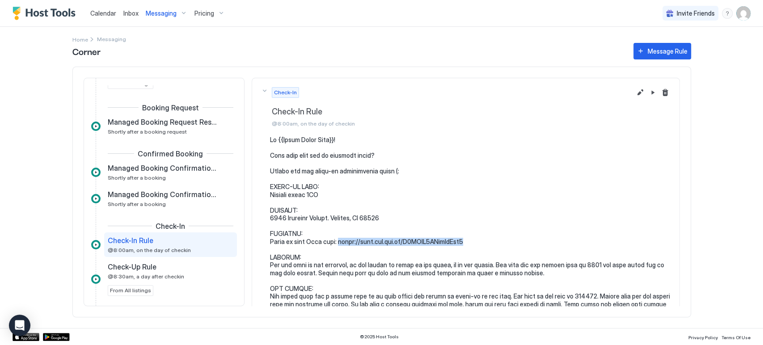  I want to click on button: Edit message rule, so click(640, 93).